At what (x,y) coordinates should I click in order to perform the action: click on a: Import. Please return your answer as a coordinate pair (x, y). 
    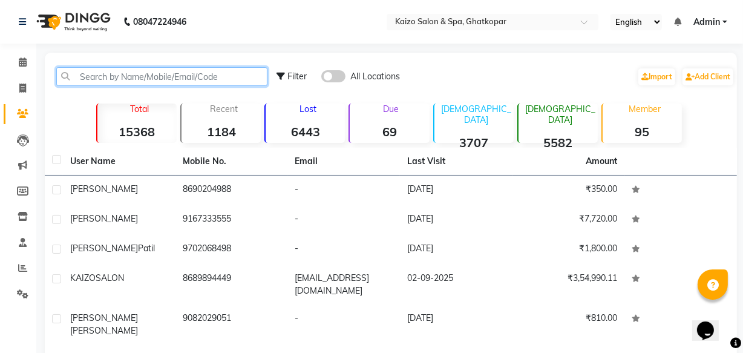
    Looking at the image, I should click on (656, 77).